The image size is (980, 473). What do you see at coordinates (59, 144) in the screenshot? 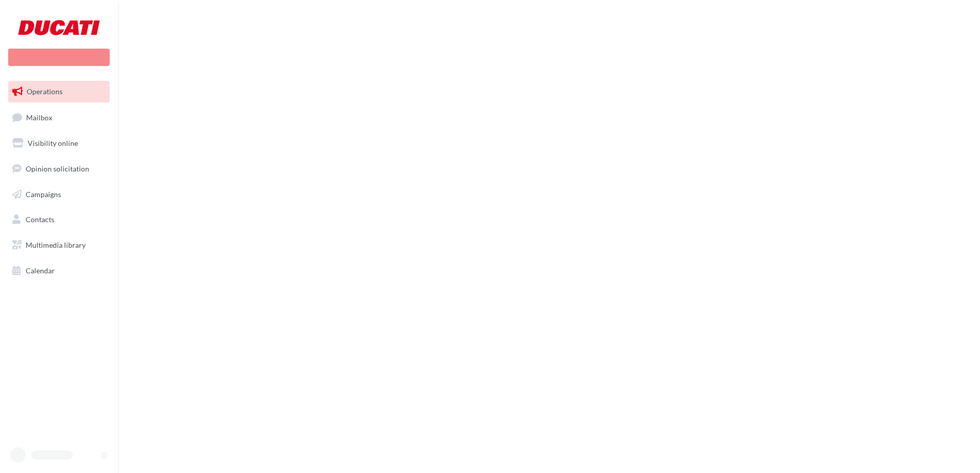
I see `a: Visibility online` at bounding box center [59, 144].